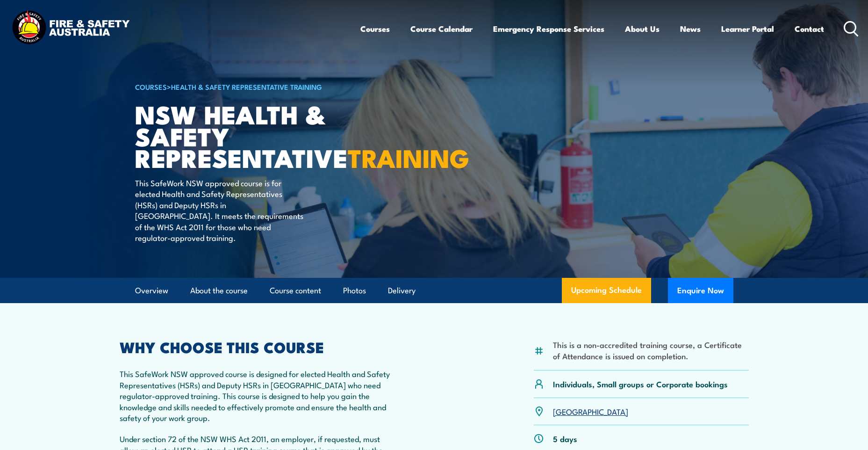  Describe the element at coordinates (151, 290) in the screenshot. I see `a: Overview` at that location.